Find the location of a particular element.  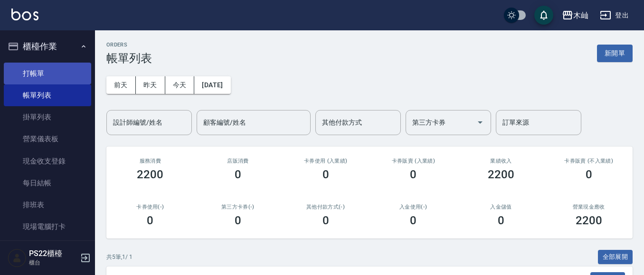

h2: 入金儲值 is located at coordinates (501, 207).